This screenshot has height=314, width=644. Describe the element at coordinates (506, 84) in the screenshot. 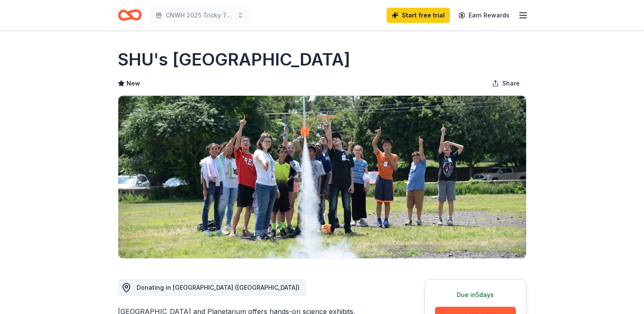

I see `button: Share` at that location.